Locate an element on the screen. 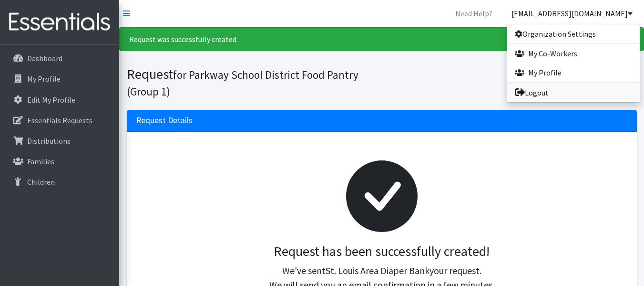 The width and height of the screenshot is (644, 286). a: Children is located at coordinates (60, 182).